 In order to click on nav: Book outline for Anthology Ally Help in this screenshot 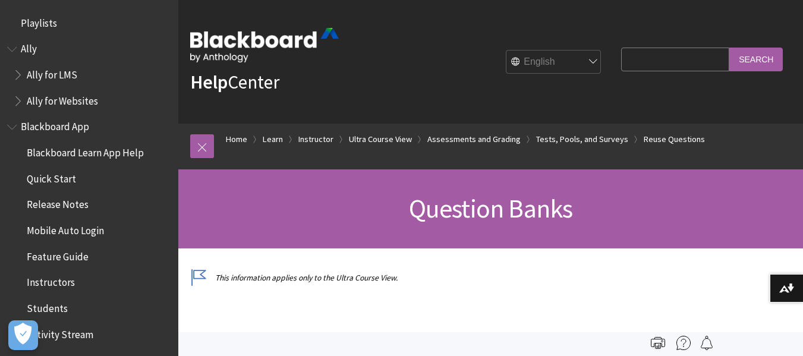, I will do `click(89, 75)`.